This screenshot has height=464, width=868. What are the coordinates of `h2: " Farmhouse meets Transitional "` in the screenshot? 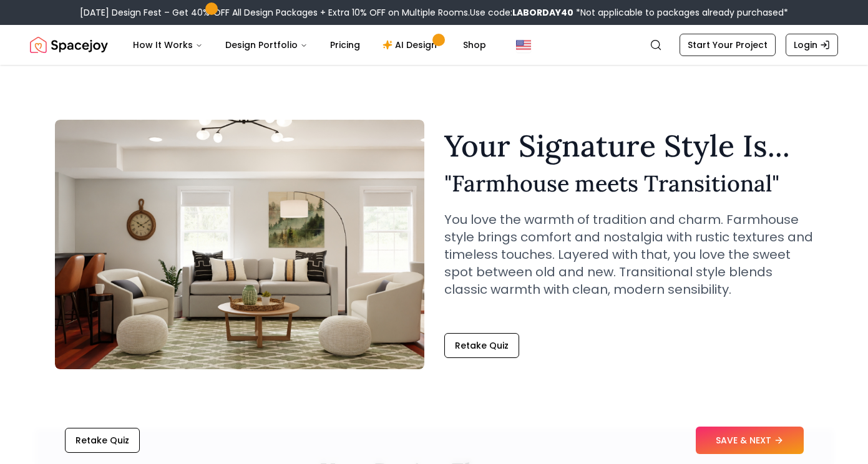 It's located at (629, 183).